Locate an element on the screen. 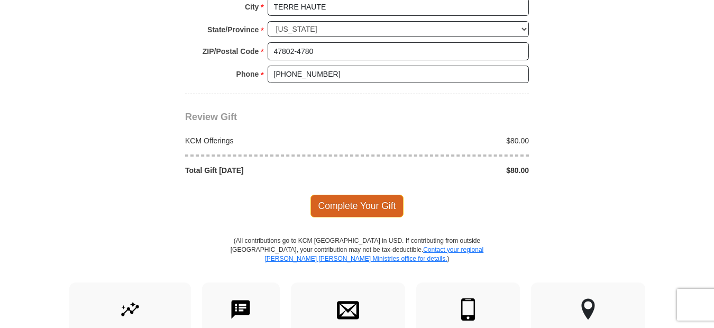 The height and width of the screenshot is (328, 714). img: give-by-stock.svg is located at coordinates (130, 310).